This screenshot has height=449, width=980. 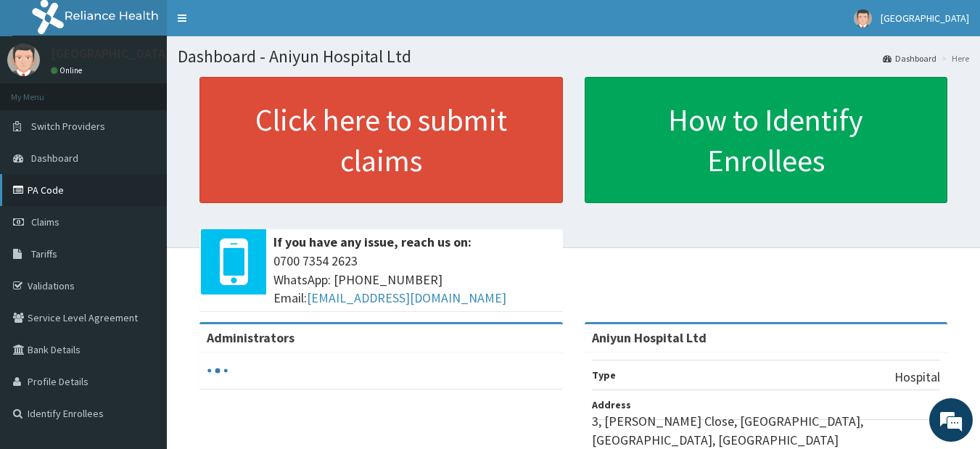 I want to click on svg: audio-loading, so click(x=218, y=371).